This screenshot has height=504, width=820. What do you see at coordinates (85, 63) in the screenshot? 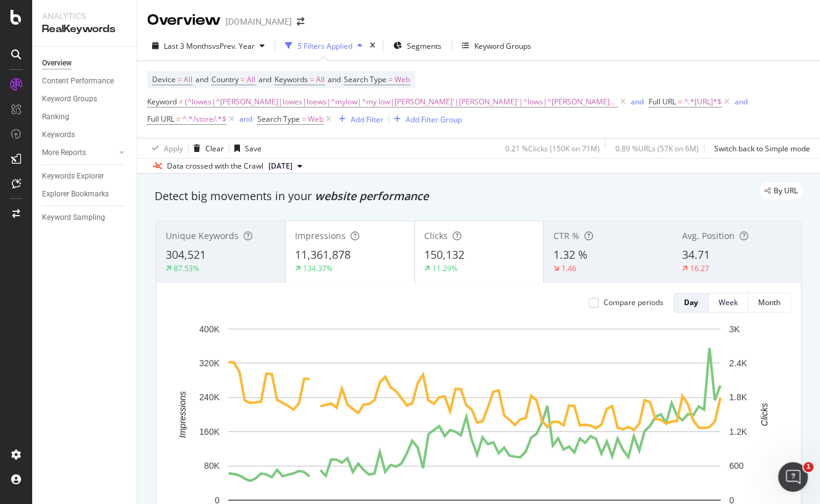
I see `a: Overview` at bounding box center [85, 63].